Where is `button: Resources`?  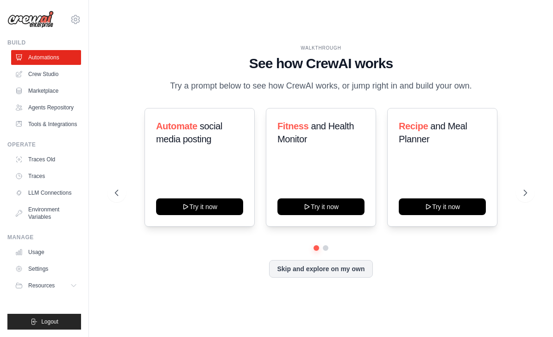
button: Resources is located at coordinates (46, 285).